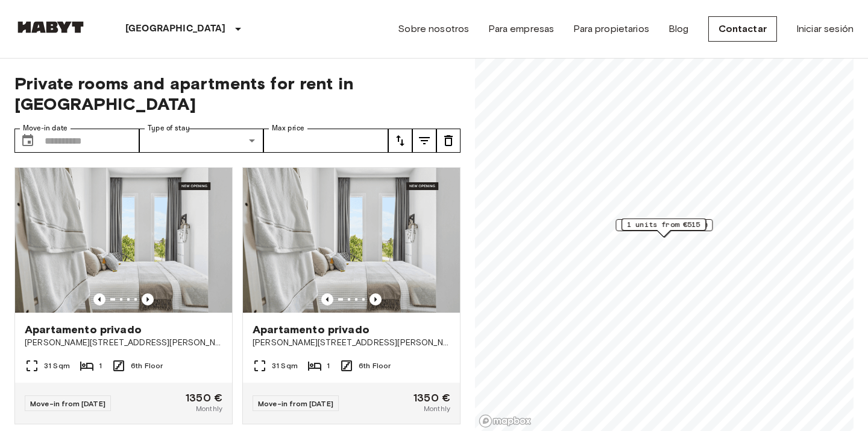  What do you see at coordinates (123, 240) in the screenshot?
I see `img: Marketing picture of unit ES-15-102-608-001` at bounding box center [123, 240].